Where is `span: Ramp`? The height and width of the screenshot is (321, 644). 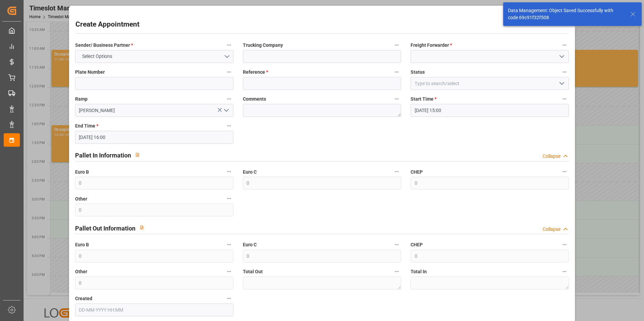
span: Ramp is located at coordinates (81, 99).